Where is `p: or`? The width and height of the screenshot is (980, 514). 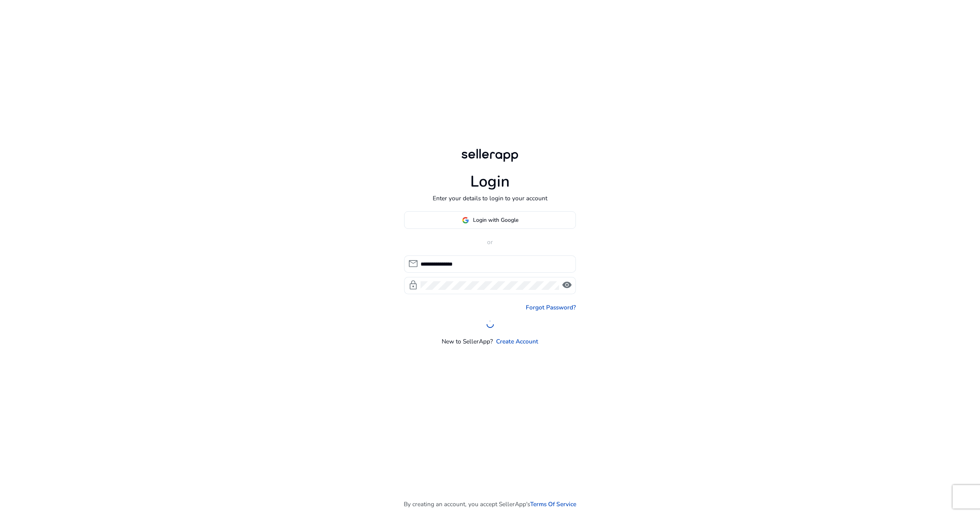 p: or is located at coordinates (490, 242).